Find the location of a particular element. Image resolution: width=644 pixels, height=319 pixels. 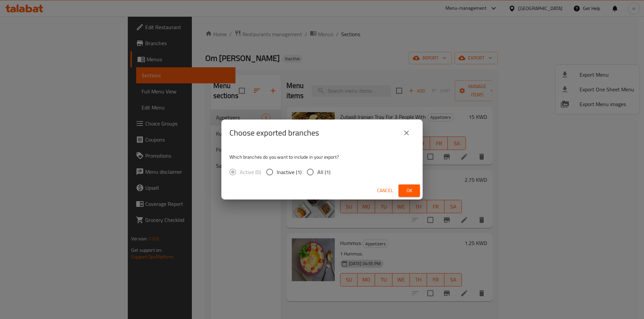

span: All (1) is located at coordinates (324, 172).